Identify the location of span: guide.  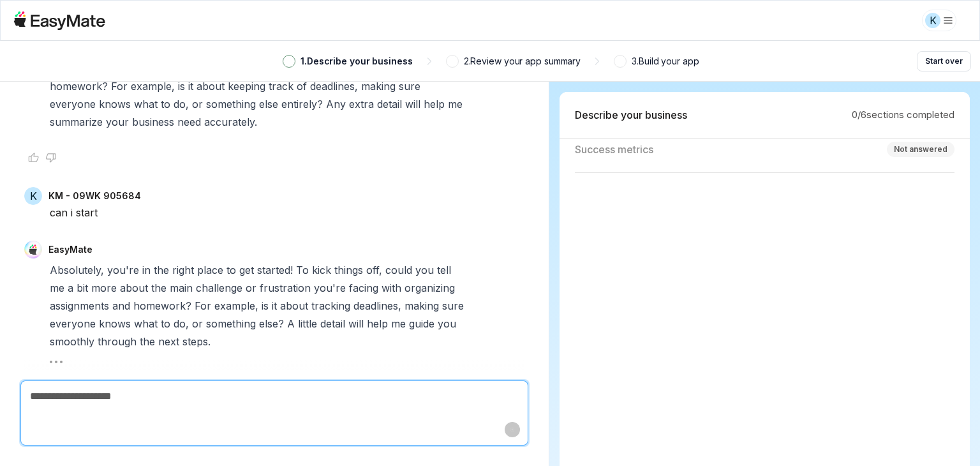
(422, 324).